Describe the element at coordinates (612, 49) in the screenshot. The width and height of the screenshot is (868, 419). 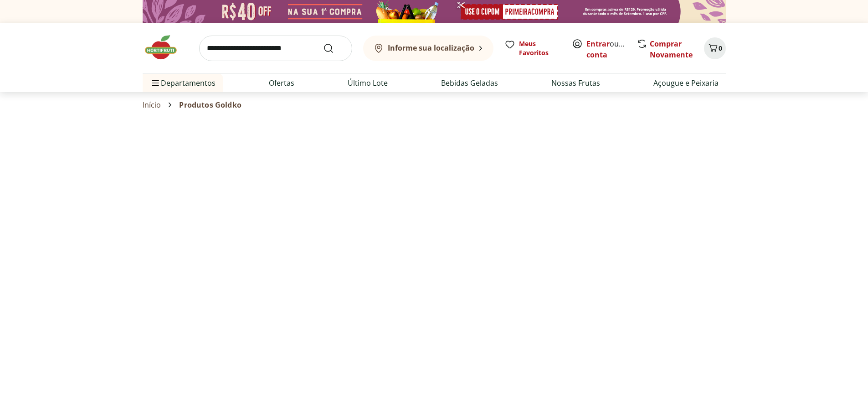
I see `a: Criar conta` at that location.